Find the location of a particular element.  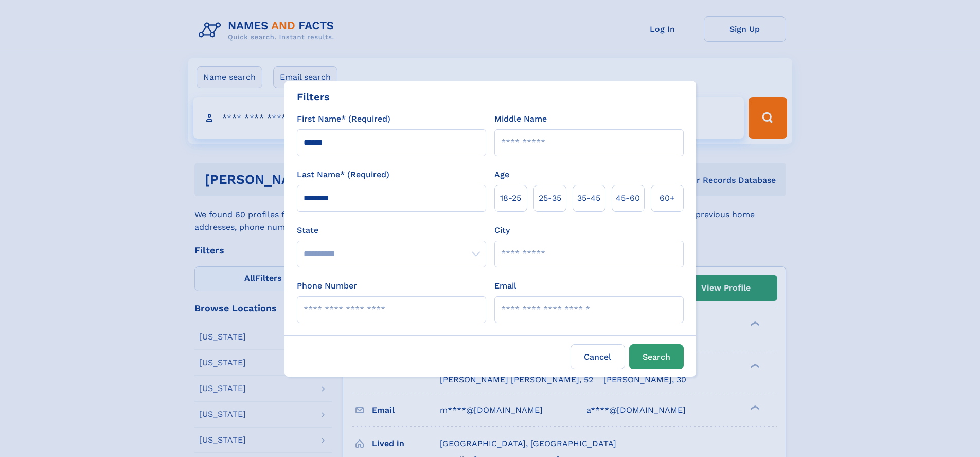

span: 45‑60 is located at coordinates (628, 198).